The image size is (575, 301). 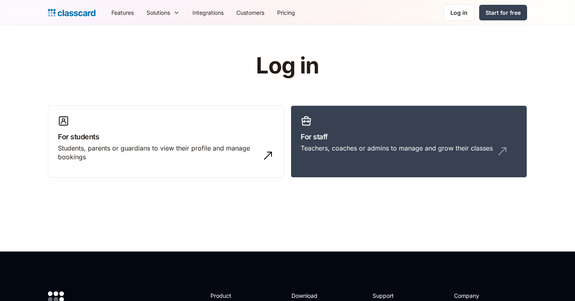 I want to click on a: For staffTeachers, coaches or admins to manage and grow their classes, so click(x=409, y=142).